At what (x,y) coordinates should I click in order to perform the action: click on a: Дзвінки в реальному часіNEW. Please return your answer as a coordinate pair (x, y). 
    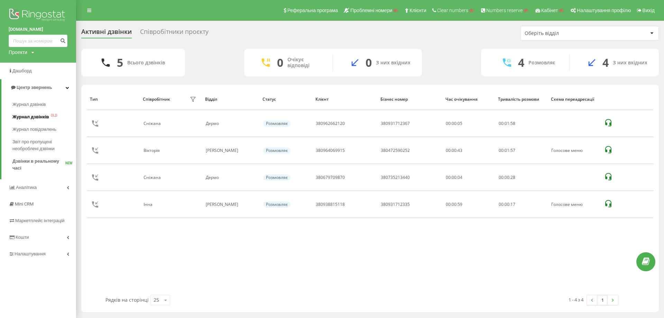
    Looking at the image, I should click on (44, 165).